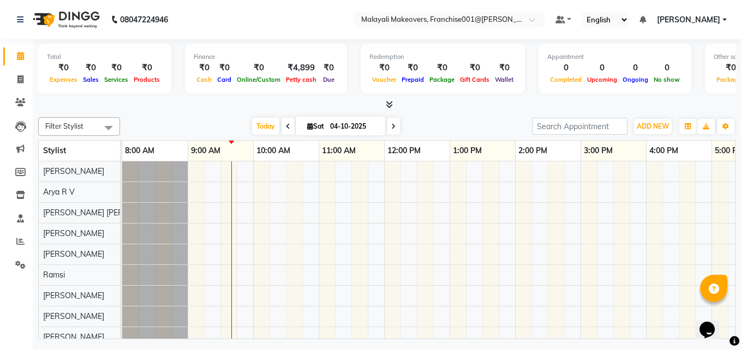 This screenshot has height=350, width=741. What do you see at coordinates (328, 80) in the screenshot?
I see `span: Due` at bounding box center [328, 80].